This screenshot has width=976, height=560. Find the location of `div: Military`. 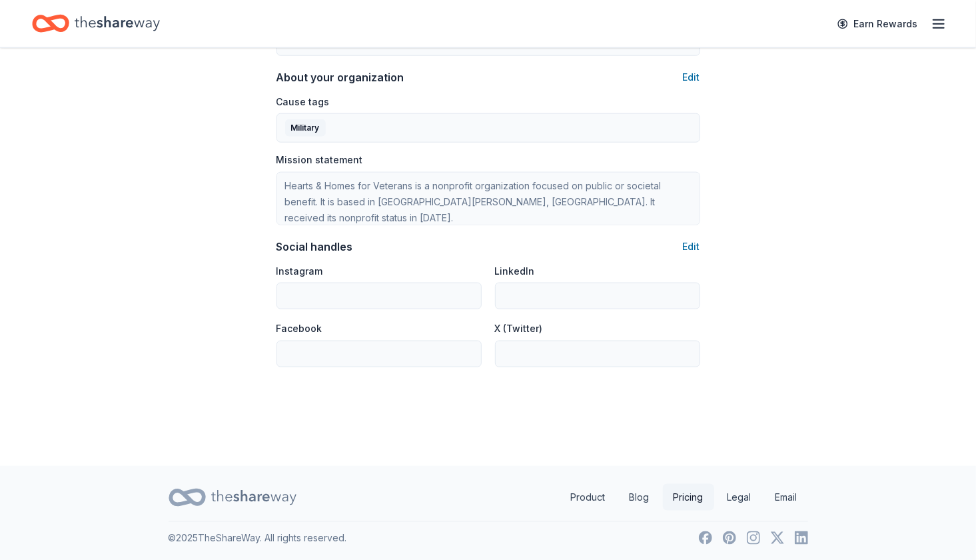

div: Military is located at coordinates (305, 128).